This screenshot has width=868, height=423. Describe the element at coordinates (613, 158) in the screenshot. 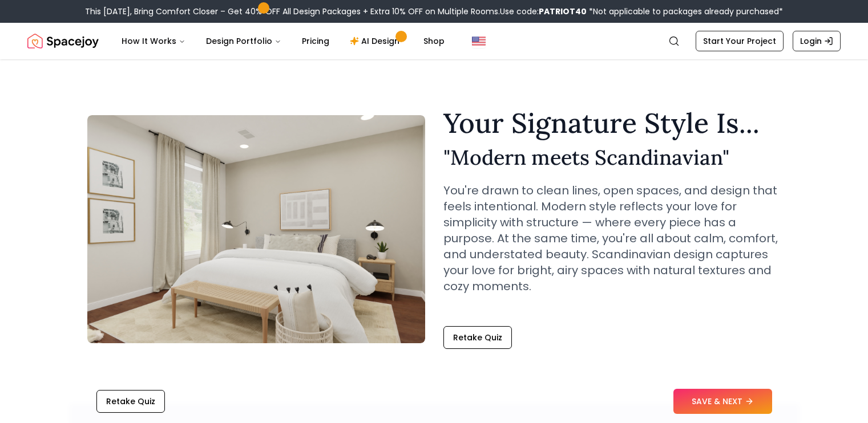

I see `h2: " Modern meets Scandinavian "` at that location.